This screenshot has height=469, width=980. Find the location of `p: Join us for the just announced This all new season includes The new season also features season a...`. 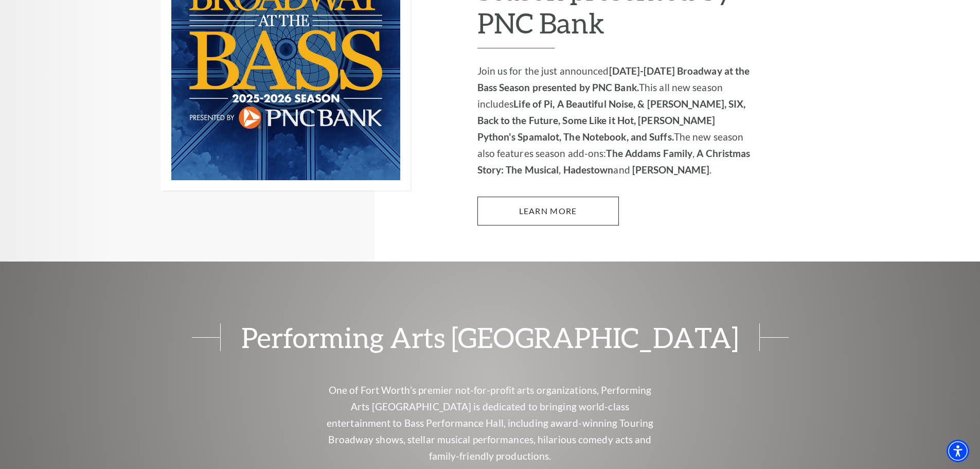

p: Join us for the just announced This all new season includes The new season also features season a... is located at coordinates (615, 121).